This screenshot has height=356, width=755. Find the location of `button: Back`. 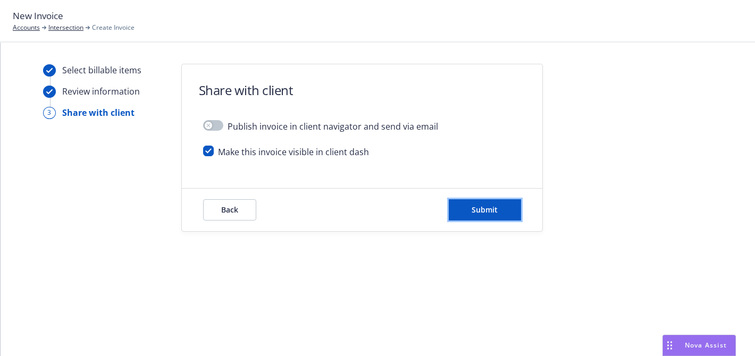

button: Back is located at coordinates (230, 210).